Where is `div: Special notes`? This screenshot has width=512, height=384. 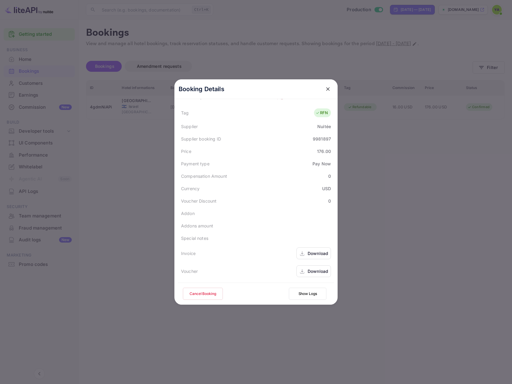 div: Special notes is located at coordinates (195, 238).